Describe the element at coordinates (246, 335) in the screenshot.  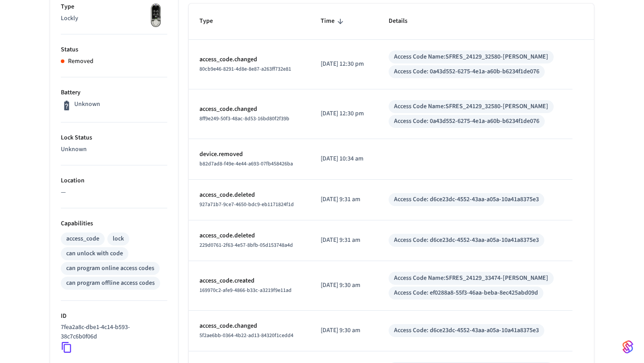
I see `span: 5f2ae6bb-0364-4b22-ad13-84320f1cedd4` at that location.